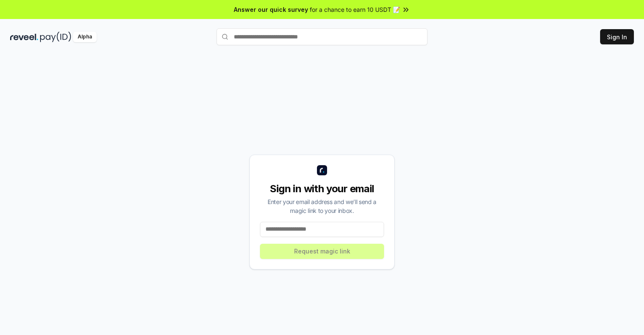  What do you see at coordinates (322, 170) in the screenshot?
I see `img: logo_small` at bounding box center [322, 170].